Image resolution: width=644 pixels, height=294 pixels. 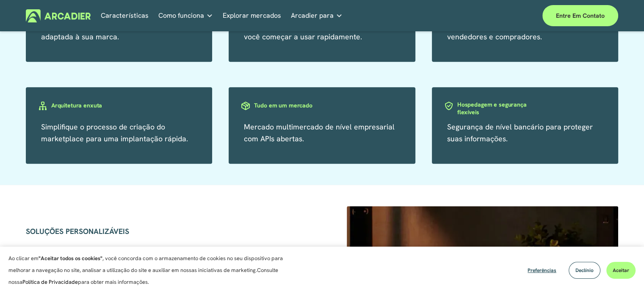 I want to click on a: Arquitetura enxuta, so click(x=81, y=105).